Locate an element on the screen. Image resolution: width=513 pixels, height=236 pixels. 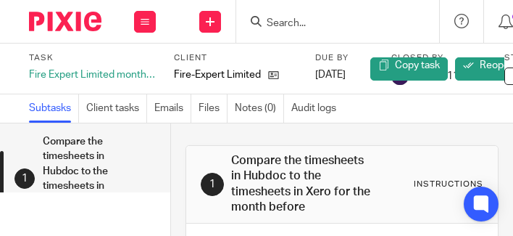
a: Subtasks is located at coordinates (54, 108).